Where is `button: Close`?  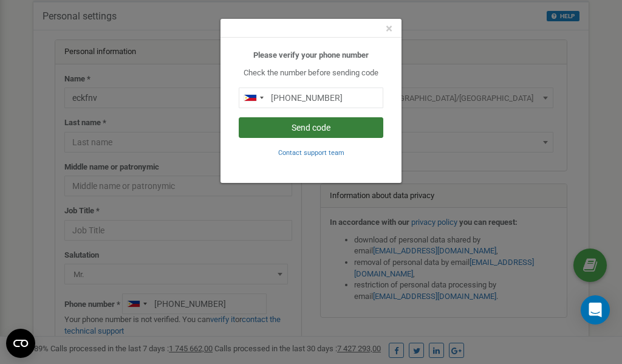 button: Close is located at coordinates (389, 29).